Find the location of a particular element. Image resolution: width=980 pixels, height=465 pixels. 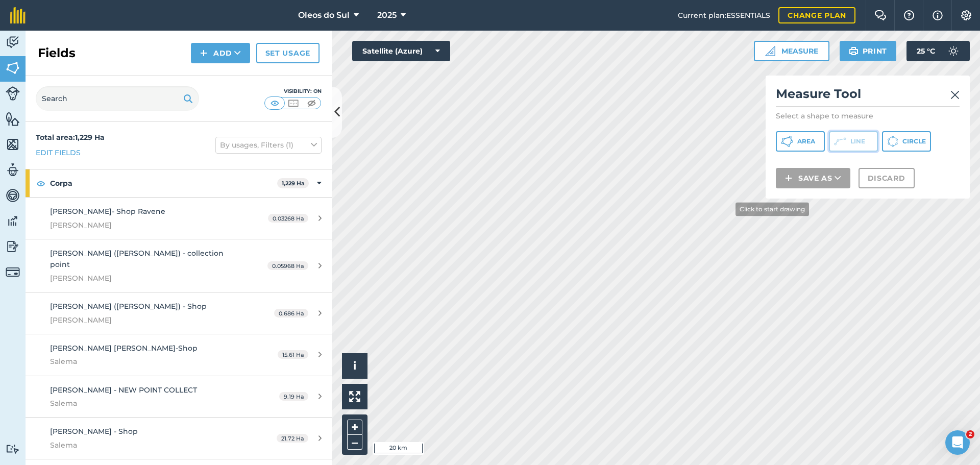

a: Set usage is located at coordinates (288, 53).